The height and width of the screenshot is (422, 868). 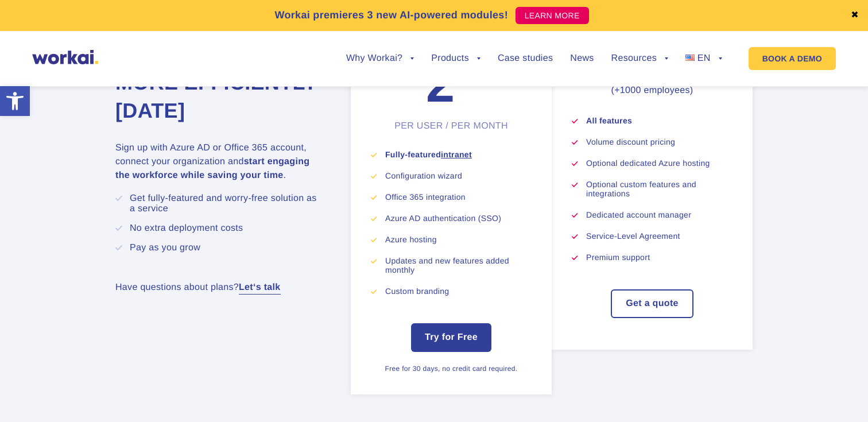 What do you see at coordinates (659, 142) in the screenshot?
I see `li: Volume discount pricing` at bounding box center [659, 142].